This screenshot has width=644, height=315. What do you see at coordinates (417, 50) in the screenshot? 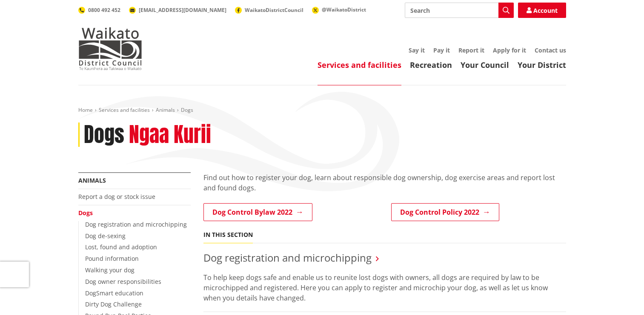
I see `a: Say it` at bounding box center [417, 50].